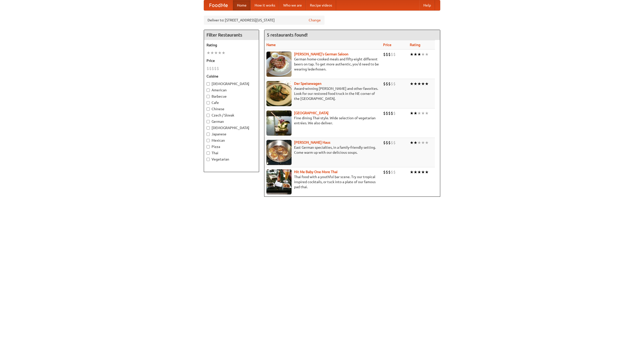 The height and width of the screenshot is (356, 644). What do you see at coordinates (315, 20) in the screenshot?
I see `a: Change` at bounding box center [315, 20].